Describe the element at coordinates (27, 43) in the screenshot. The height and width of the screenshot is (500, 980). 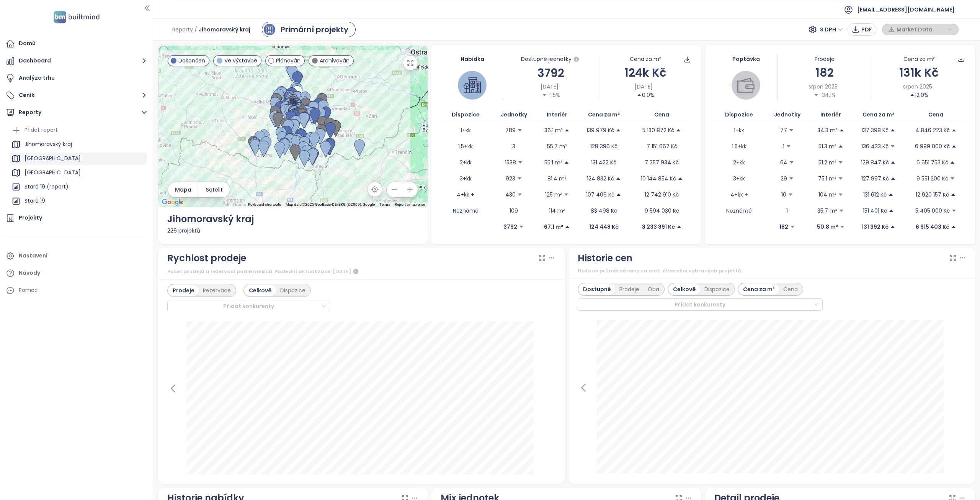
I see `div: Domů` at that location.